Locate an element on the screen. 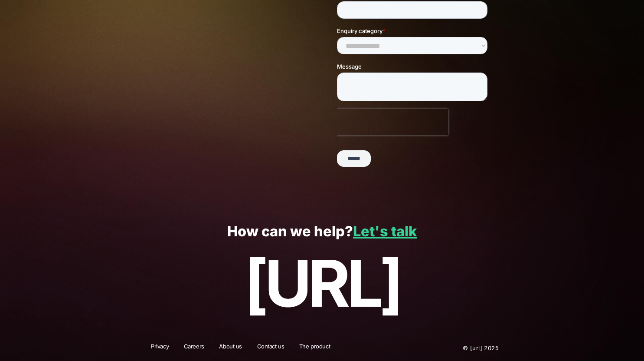  a: The product is located at coordinates (314, 348).